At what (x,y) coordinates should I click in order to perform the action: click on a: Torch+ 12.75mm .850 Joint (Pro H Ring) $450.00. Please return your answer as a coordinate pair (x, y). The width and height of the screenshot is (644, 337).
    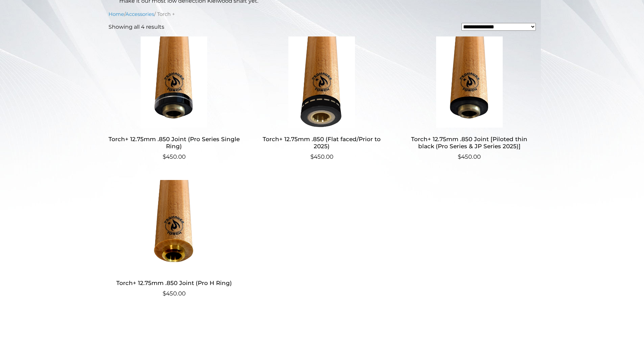
    Looking at the image, I should click on (174, 239).